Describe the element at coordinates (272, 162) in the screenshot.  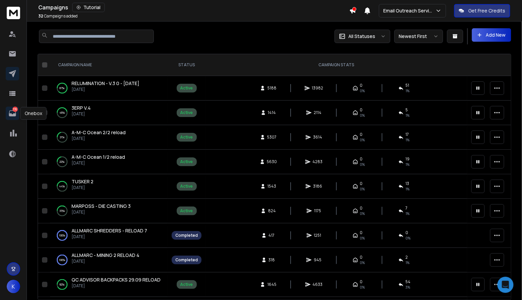
I see `span: 5630` at that location.